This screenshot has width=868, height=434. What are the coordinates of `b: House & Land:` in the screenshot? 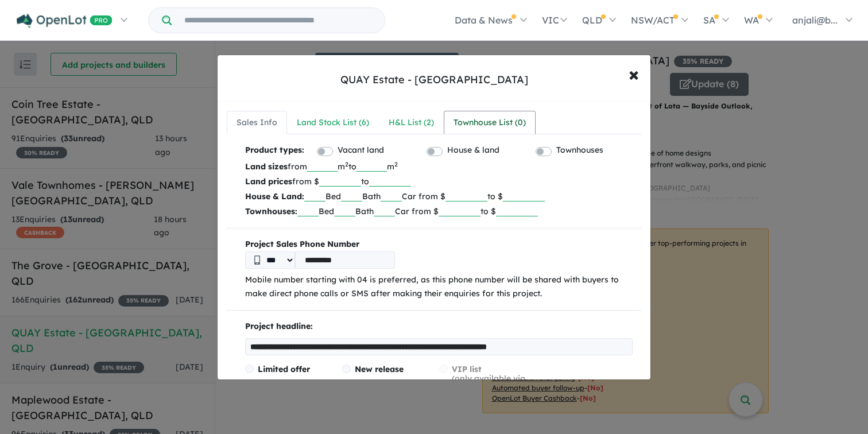 It's located at (275, 196).